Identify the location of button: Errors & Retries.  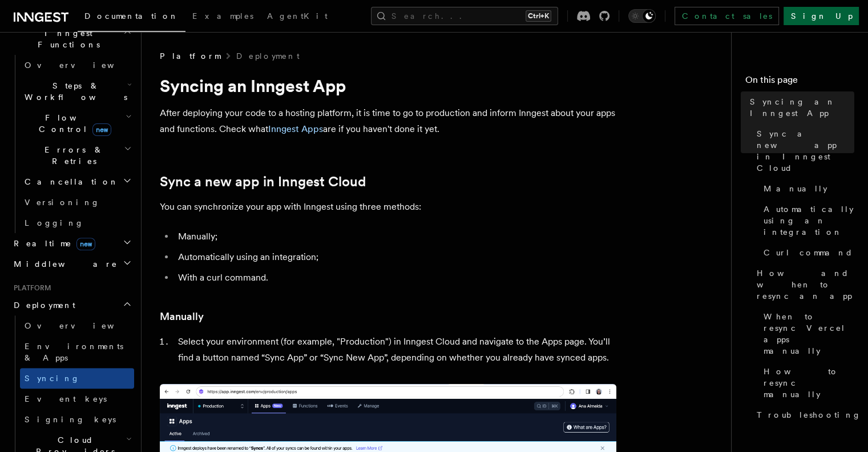
(77, 155).